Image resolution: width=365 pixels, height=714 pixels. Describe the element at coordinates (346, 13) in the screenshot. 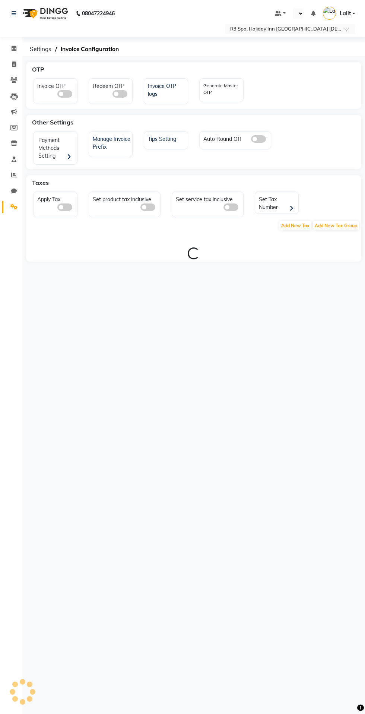

I see `span: Lalit` at that location.